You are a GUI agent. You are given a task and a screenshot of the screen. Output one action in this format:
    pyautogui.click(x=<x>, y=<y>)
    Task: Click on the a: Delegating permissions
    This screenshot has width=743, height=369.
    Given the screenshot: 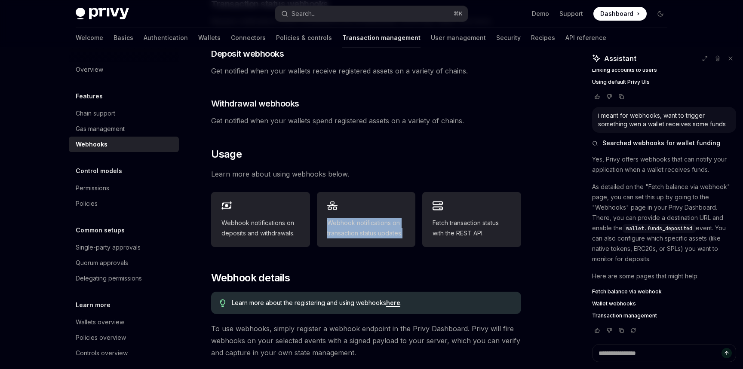 What is the action you would take?
    pyautogui.click(x=124, y=279)
    